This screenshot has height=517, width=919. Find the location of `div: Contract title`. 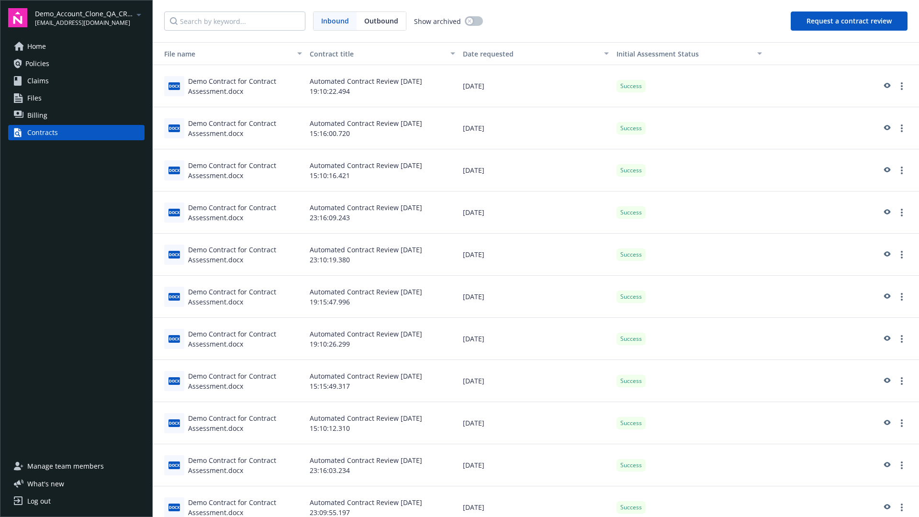

div: Contract title is located at coordinates (377, 54).